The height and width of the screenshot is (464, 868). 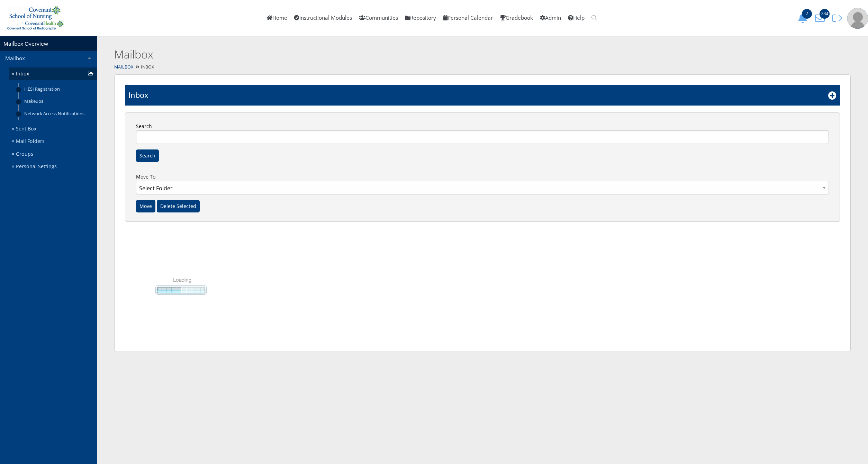 I want to click on a: Network Access Notifications, so click(x=58, y=114).